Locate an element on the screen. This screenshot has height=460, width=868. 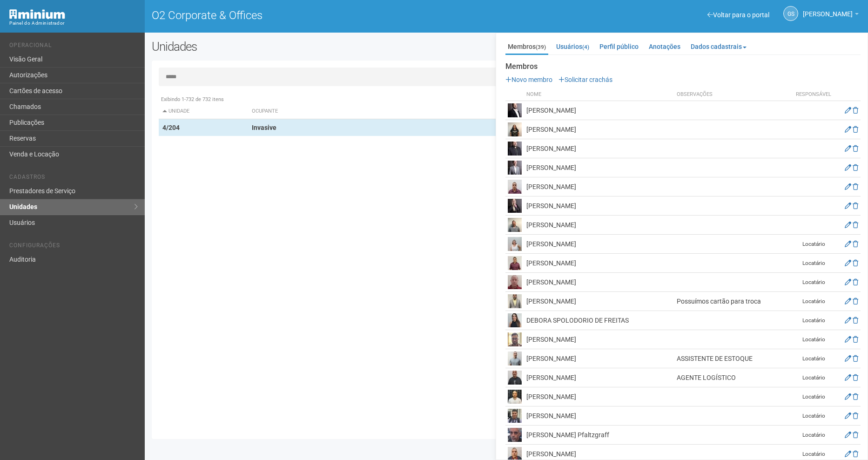
a: Anotações is located at coordinates (665, 47).